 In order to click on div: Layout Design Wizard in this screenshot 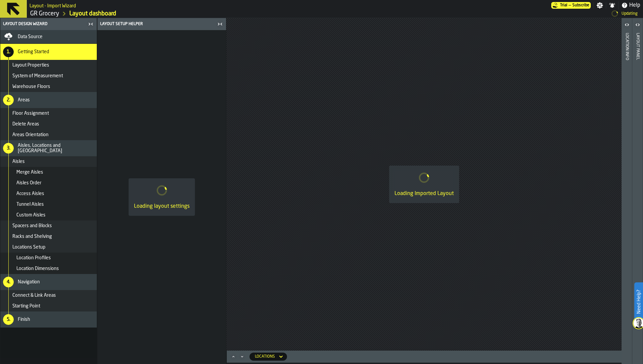, I will do `click(44, 24)`.